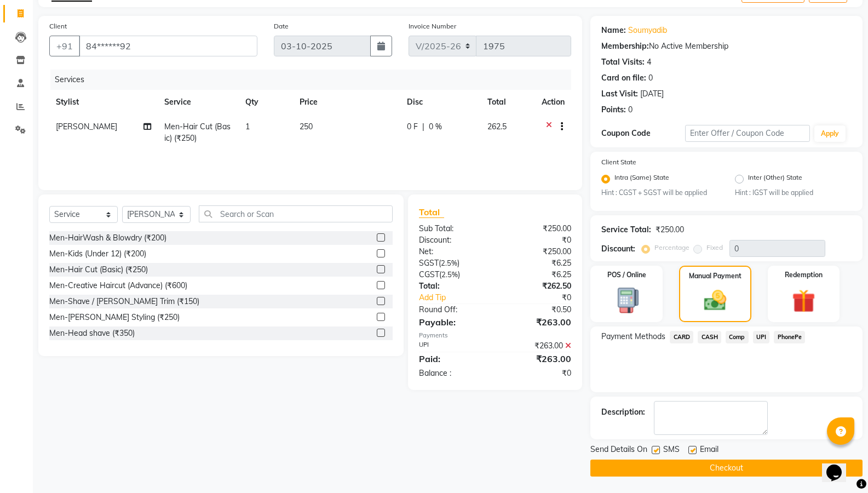 This screenshot has height=493, width=868. What do you see at coordinates (762, 337) in the screenshot?
I see `span: UPI` at bounding box center [762, 337].